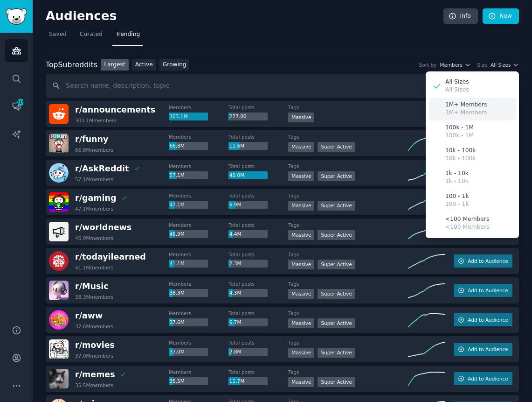  What do you see at coordinates (144, 65) in the screenshot?
I see `a: Active` at bounding box center [144, 65].